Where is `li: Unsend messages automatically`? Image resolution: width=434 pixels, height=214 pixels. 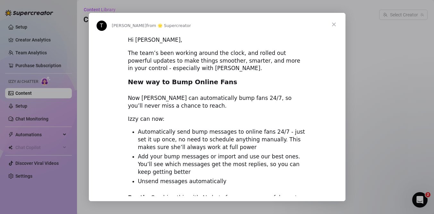
li: Unsend messages automatically is located at coordinates (222, 181).